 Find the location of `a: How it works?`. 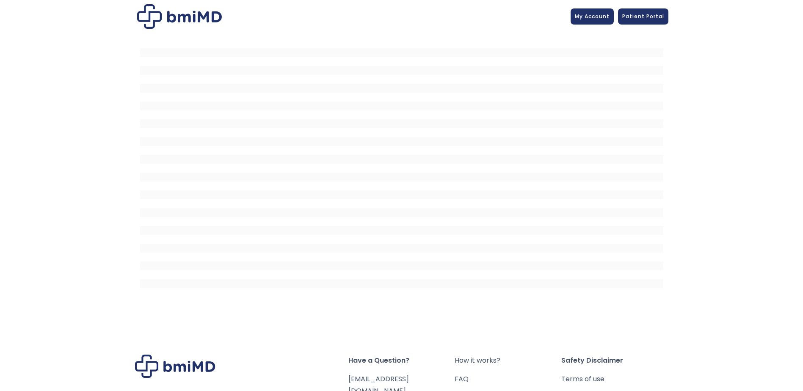

a: How it works? is located at coordinates (508, 361).